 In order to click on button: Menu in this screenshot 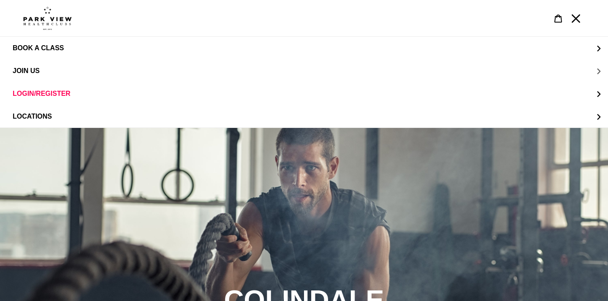, I will do `click(576, 18)`.